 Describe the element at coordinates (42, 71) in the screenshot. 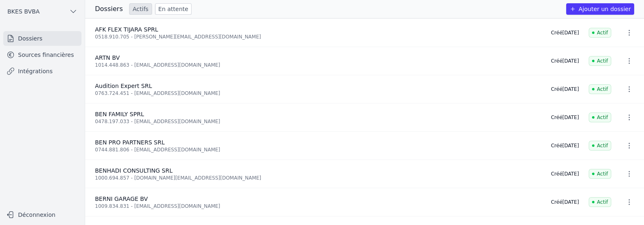

I see `a: Intégrations` at that location.